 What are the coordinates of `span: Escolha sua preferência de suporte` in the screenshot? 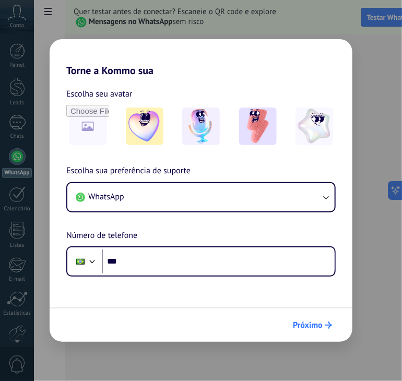 It's located at (128, 171).